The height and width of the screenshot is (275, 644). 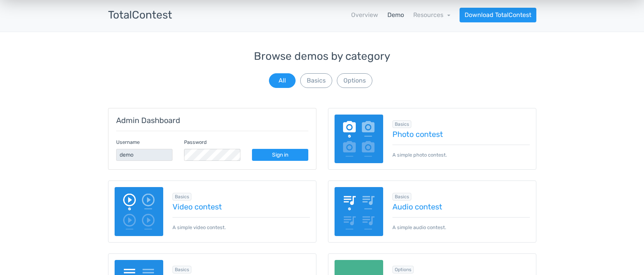 What do you see at coordinates (280, 155) in the screenshot?
I see `a: Sign in` at bounding box center [280, 155].